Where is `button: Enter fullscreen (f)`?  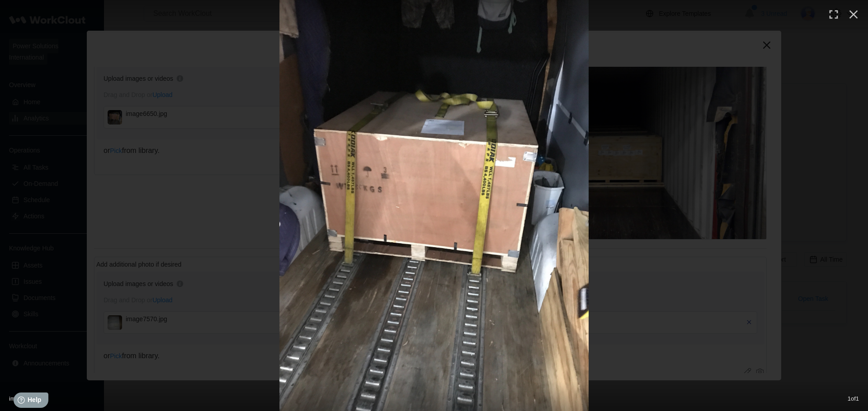 button: Enter fullscreen (f) is located at coordinates (833, 14).